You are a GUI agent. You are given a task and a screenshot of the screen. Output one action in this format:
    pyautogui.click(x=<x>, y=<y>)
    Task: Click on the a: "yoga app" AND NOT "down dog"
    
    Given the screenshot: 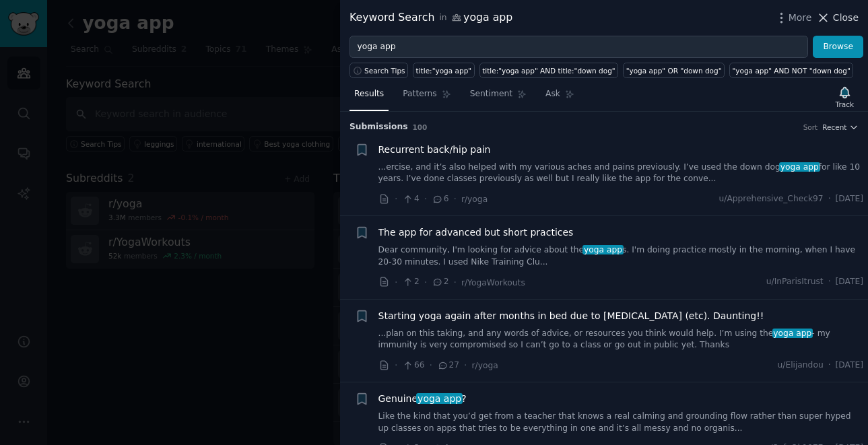 What is the action you would take?
    pyautogui.click(x=791, y=70)
    